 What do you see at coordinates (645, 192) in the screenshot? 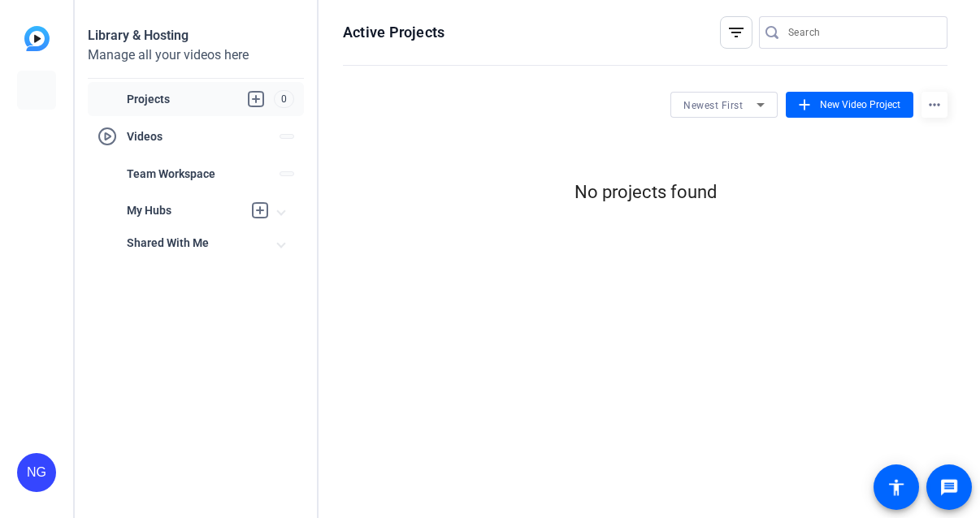
I see `div: No projects found` at bounding box center [645, 192].